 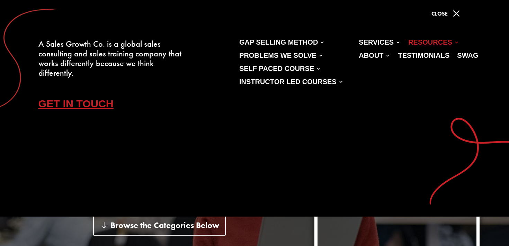 I want to click on span: M, so click(x=457, y=14).